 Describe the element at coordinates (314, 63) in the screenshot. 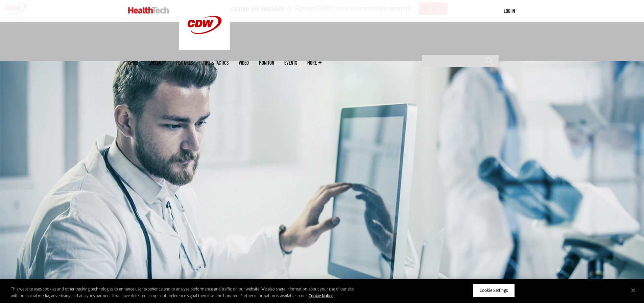

I see `span: More` at that location.